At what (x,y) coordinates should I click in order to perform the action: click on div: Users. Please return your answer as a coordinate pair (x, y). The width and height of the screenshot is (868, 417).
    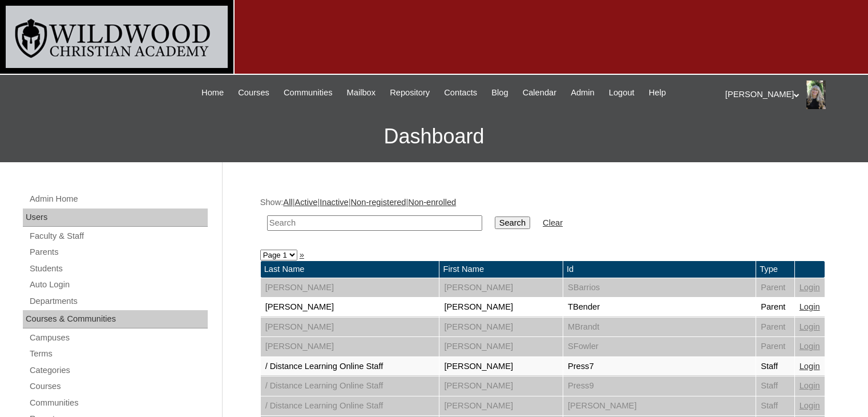
    Looking at the image, I should click on (115, 217).